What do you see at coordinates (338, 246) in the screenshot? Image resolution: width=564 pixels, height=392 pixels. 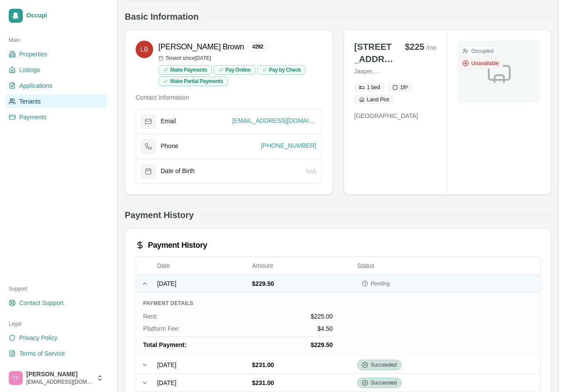 I see `div: Payment History` at bounding box center [338, 246].